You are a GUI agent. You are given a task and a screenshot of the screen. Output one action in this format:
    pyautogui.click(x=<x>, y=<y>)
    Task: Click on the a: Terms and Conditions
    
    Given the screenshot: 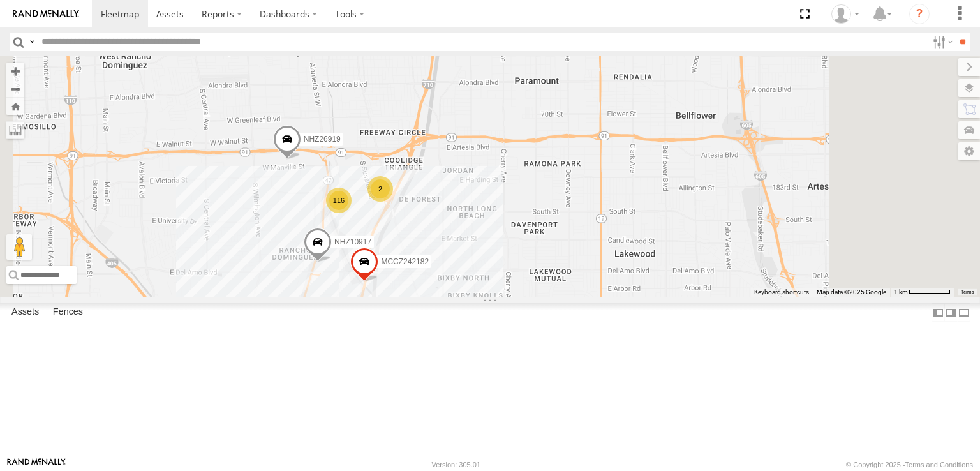 What is the action you would take?
    pyautogui.click(x=939, y=464)
    